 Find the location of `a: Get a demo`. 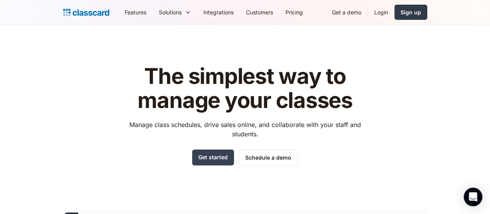

a: Get a demo is located at coordinates (347, 12).